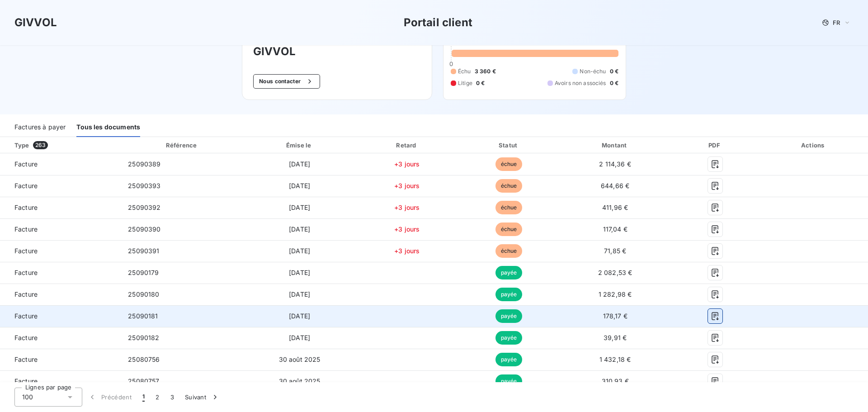 Image resolution: width=868 pixels, height=412 pixels. What do you see at coordinates (143, 272) in the screenshot?
I see `span: 25090179` at bounding box center [143, 272].